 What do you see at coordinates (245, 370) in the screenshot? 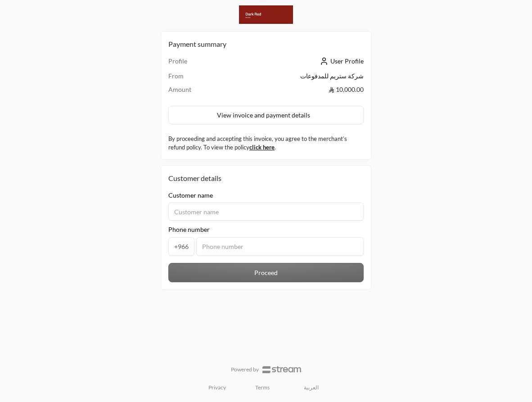
I see `p: Powered by` at bounding box center [245, 370].